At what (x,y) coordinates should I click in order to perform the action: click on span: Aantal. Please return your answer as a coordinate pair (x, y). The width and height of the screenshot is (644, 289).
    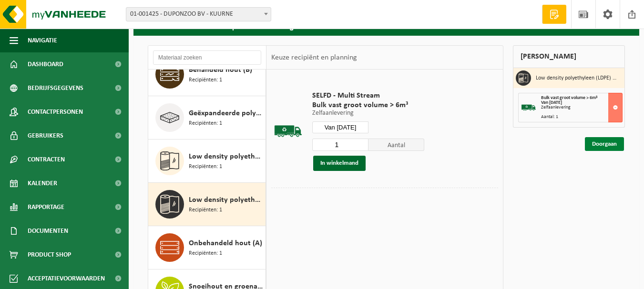
    Looking at the image, I should click on (397, 145).